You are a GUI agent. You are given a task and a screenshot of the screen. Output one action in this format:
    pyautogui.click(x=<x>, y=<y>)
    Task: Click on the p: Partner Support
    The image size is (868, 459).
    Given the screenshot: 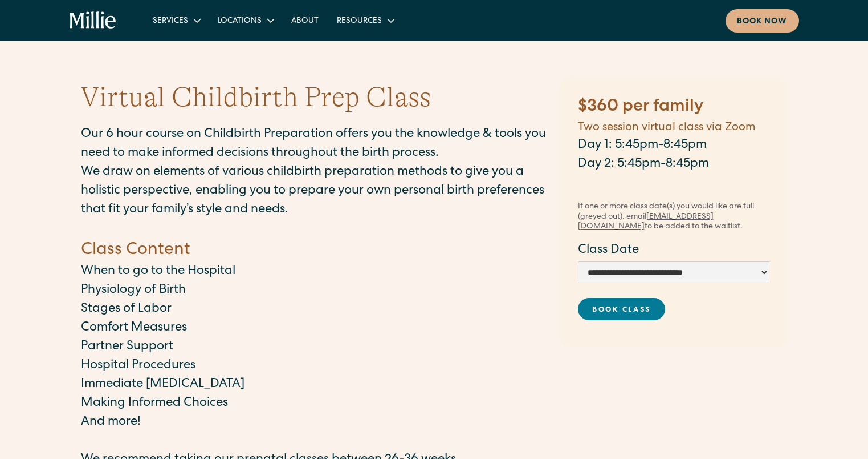 What is the action you would take?
    pyautogui.click(x=314, y=347)
    